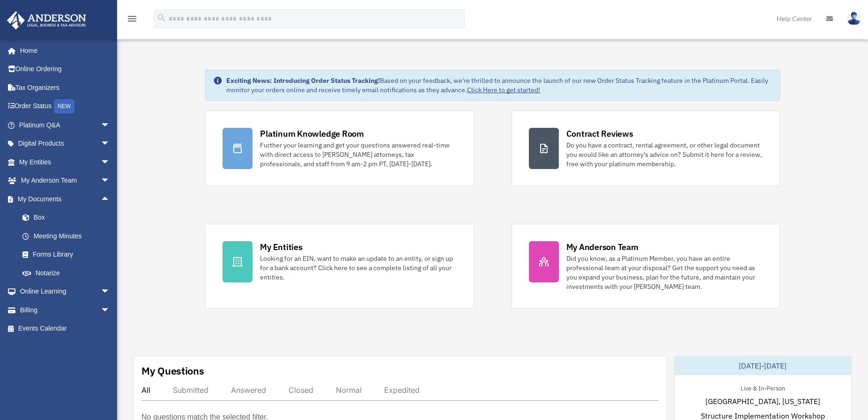  I want to click on div: Looking for an EIN, want to make an update to an entity, or sign up for a bank account? Click her..., so click(358, 268).